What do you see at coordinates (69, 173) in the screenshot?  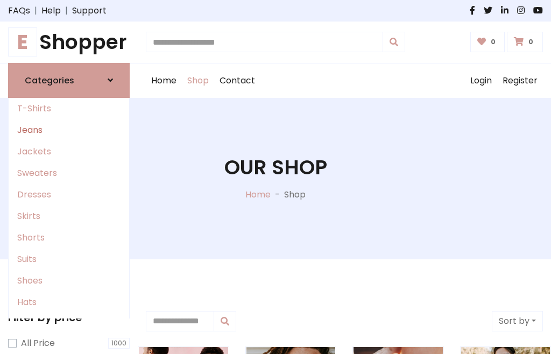 I see `a: Sweaters` at bounding box center [69, 173].